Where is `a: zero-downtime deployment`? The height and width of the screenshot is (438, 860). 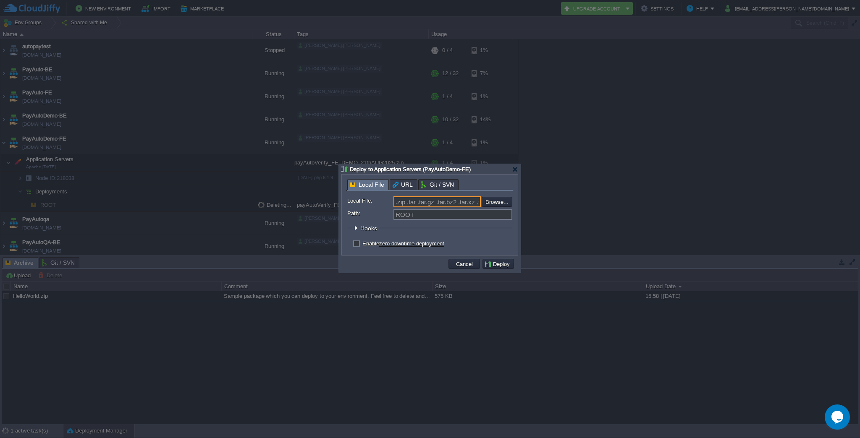 a: zero-downtime deployment is located at coordinates (412, 244).